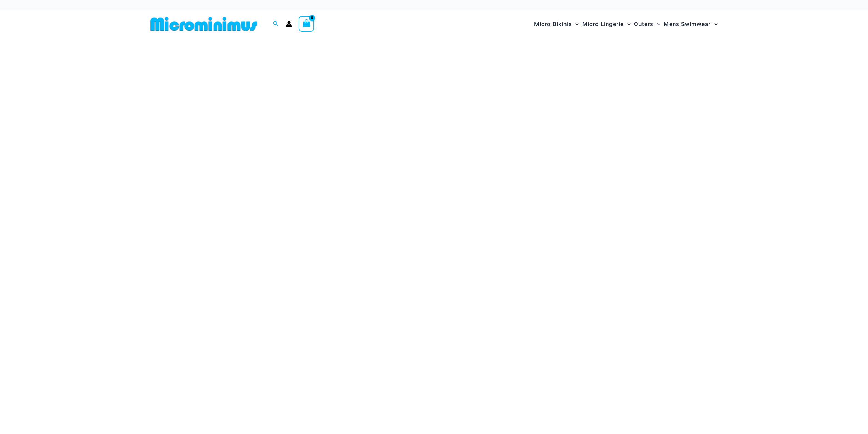 The height and width of the screenshot is (434, 868). I want to click on span: Mens Swimwear, so click(687, 24).